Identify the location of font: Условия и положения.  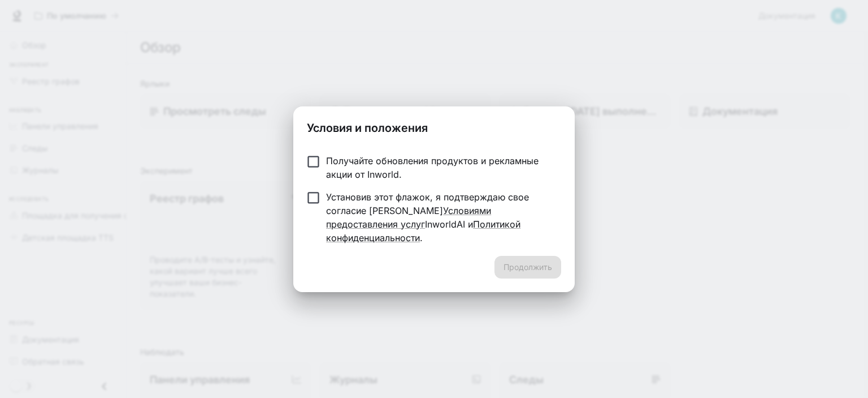
(367, 128).